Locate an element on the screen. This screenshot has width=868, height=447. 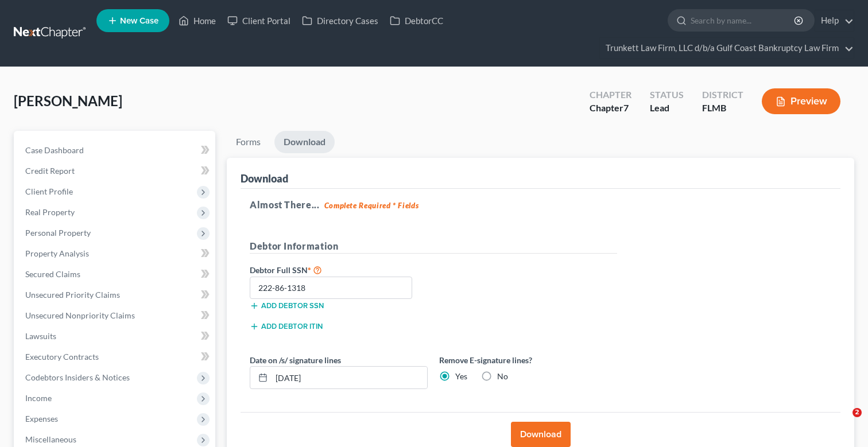
span: 2 is located at coordinates (857, 413).